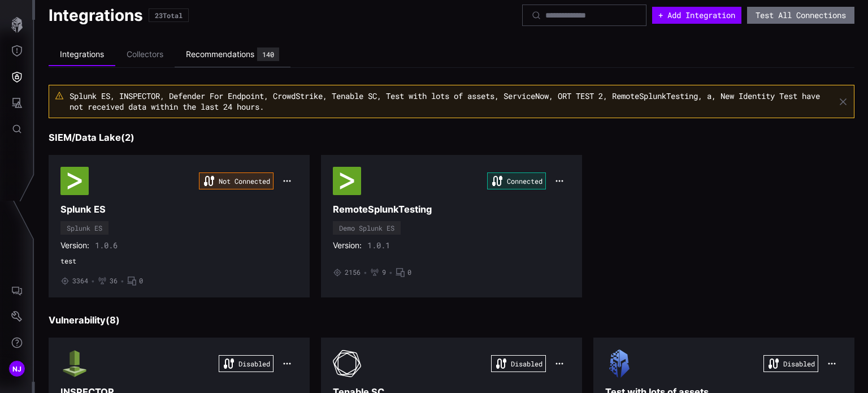  I want to click on img: Test Source, so click(620, 363).